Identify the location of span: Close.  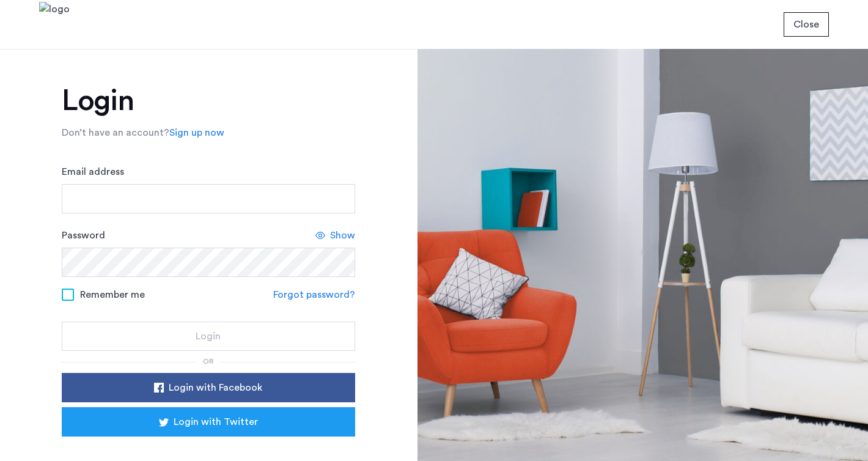
(807, 25).